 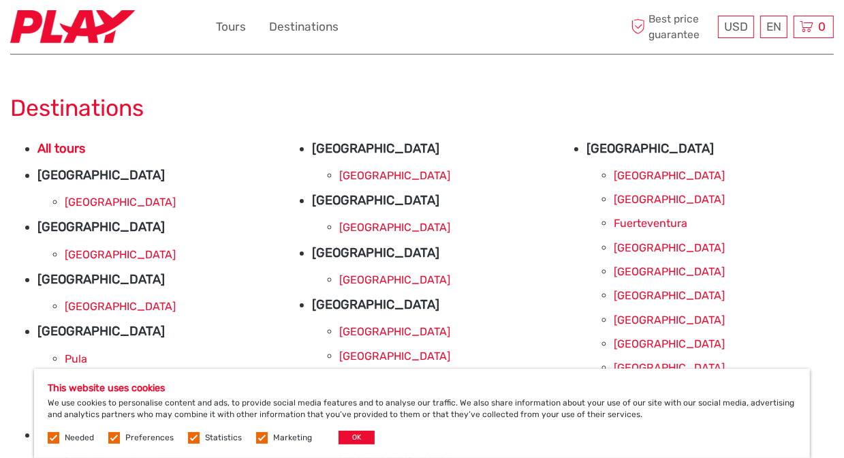 What do you see at coordinates (422, 413) in the screenshot?
I see `div: We use cookies to personalise content and ads, to provide social media features and to analyse ou...` at bounding box center [422, 413].